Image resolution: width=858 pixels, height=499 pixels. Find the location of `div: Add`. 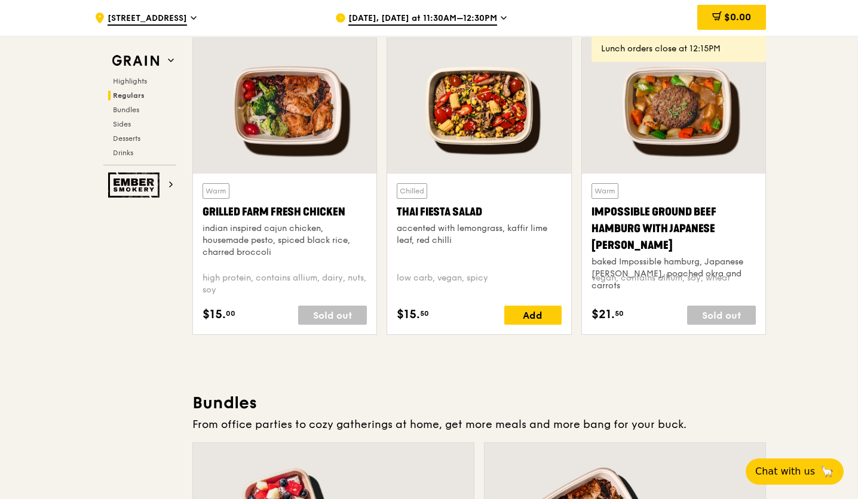

div: Add is located at coordinates (533, 315).